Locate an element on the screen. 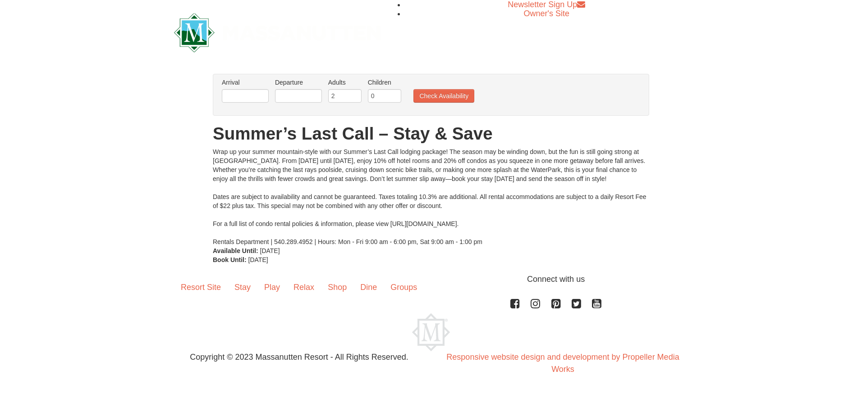 This screenshot has width=862, height=416. strong: Available Until: is located at coordinates (235, 251).